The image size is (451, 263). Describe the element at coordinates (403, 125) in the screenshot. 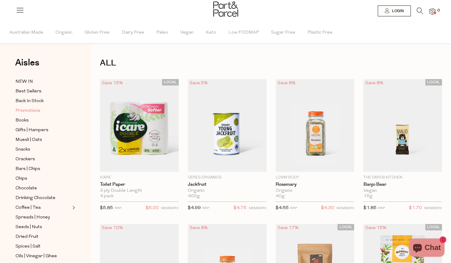

I see `img: Banjo Bear` at that location.